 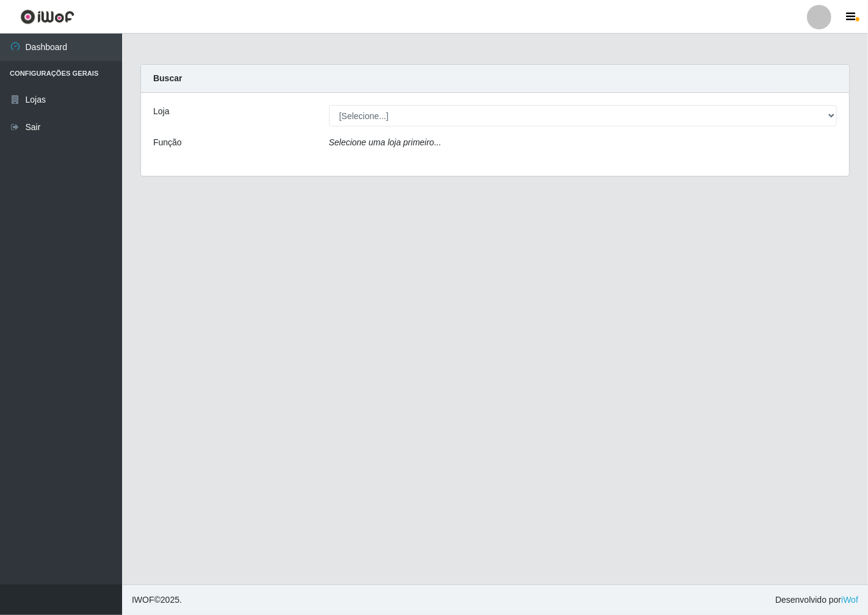 What do you see at coordinates (157, 600) in the screenshot?
I see `span: © 2025 .` at bounding box center [157, 600].